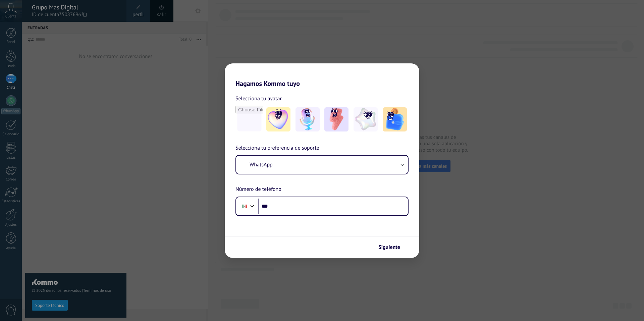 This screenshot has height=321, width=644. Describe the element at coordinates (389, 247) in the screenshot. I see `span: Siguiente` at that location.